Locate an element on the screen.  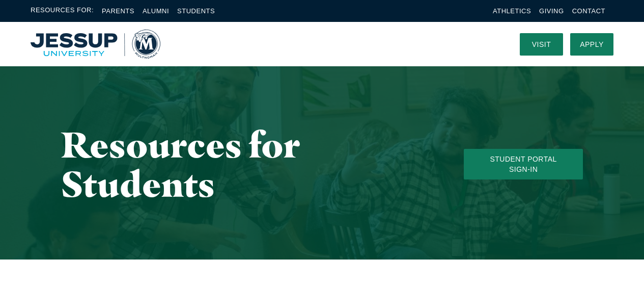
a: Athletics is located at coordinates (512, 11).